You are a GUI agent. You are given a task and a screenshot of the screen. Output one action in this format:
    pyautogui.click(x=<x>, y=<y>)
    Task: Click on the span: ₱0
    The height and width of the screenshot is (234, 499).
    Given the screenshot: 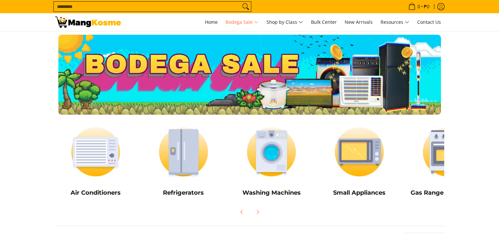 What is the action you would take?
    pyautogui.click(x=427, y=7)
    